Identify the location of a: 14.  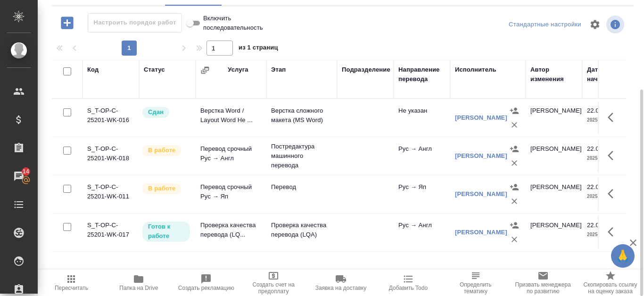
(19, 176).